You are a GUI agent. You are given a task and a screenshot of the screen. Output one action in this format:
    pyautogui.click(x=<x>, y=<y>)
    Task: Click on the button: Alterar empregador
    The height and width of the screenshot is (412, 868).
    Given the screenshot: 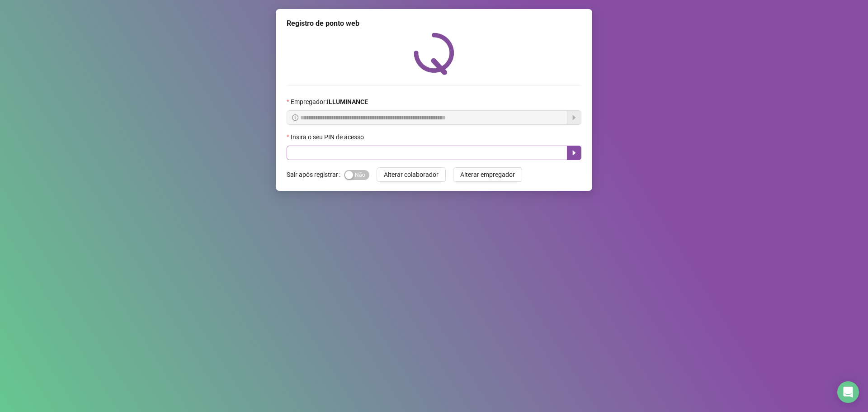 What is the action you would take?
    pyautogui.click(x=488, y=174)
    